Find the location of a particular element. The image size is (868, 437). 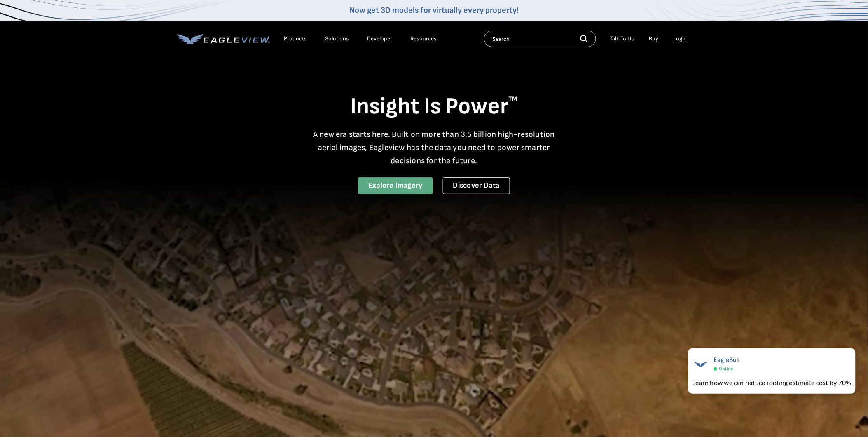

div: Talk To Us is located at coordinates (622, 39).